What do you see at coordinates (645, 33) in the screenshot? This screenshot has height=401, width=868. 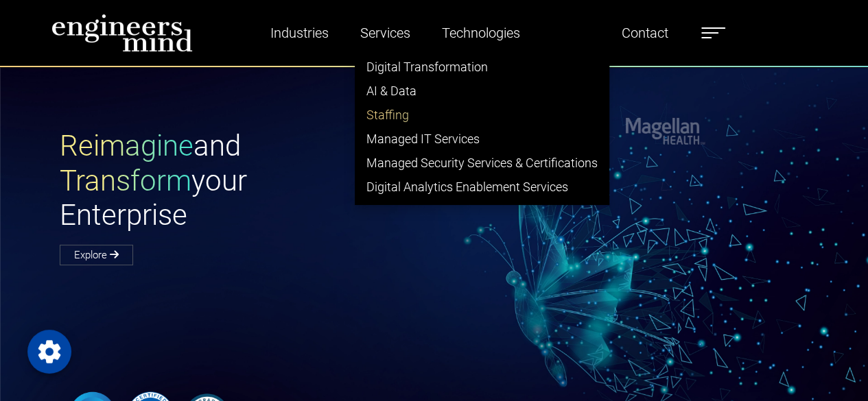 I see `a: Contact` at bounding box center [645, 33].